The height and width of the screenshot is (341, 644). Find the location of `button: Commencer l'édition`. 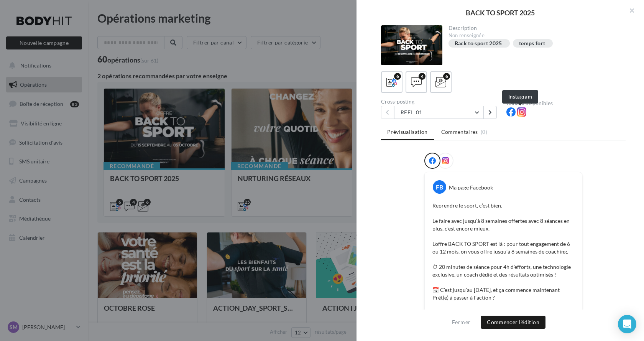

button: Commencer l'édition is located at coordinates (513, 322).